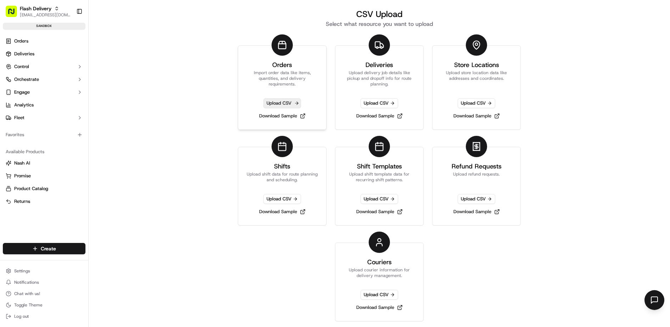 Image resolution: width=670 pixels, height=327 pixels. What do you see at coordinates (44, 79) in the screenshot?
I see `button: Orchestrate` at bounding box center [44, 79].